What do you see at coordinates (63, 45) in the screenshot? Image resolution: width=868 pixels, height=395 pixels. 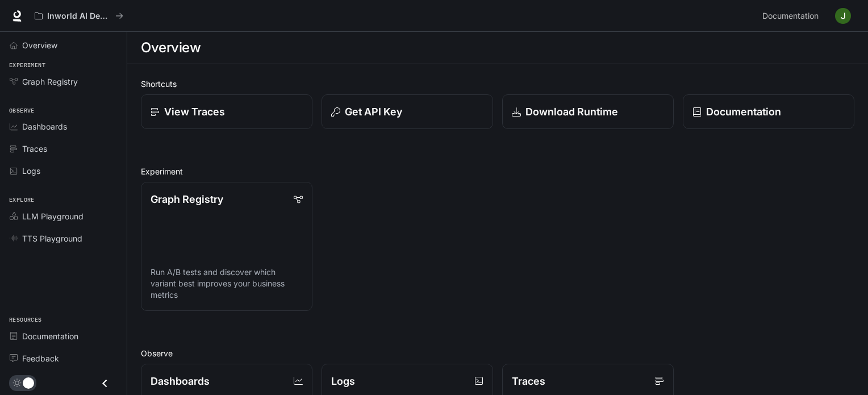 I see `a: Overview` at bounding box center [63, 45].